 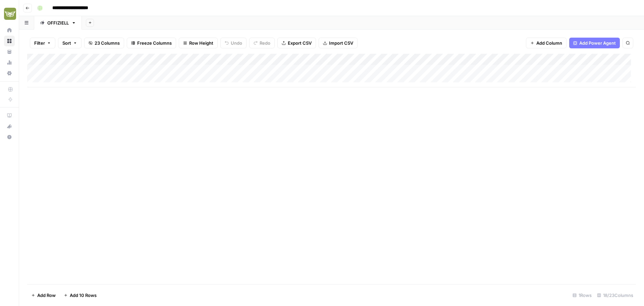 I want to click on button: Export CSV, so click(x=297, y=43).